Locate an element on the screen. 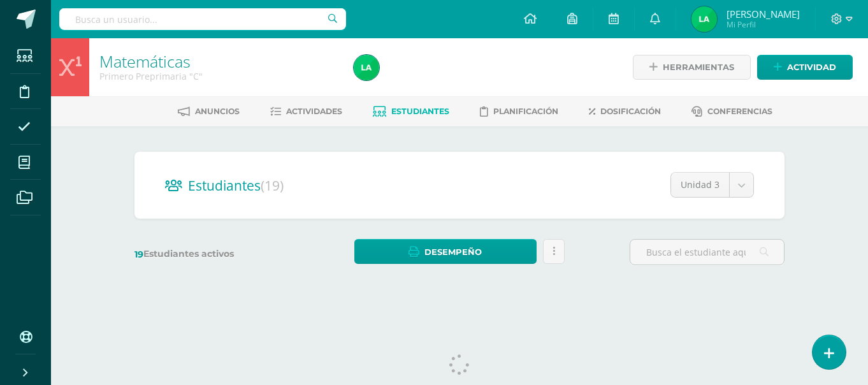 The width and height of the screenshot is (868, 385). span: Actividad is located at coordinates (811, 67).